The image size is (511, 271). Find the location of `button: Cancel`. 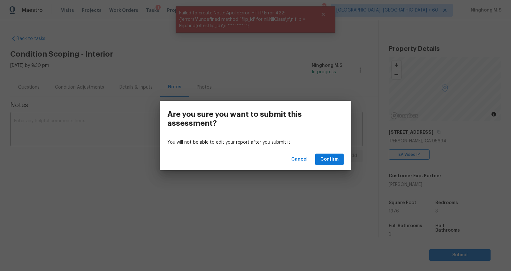

button: Cancel is located at coordinates (299, 159).